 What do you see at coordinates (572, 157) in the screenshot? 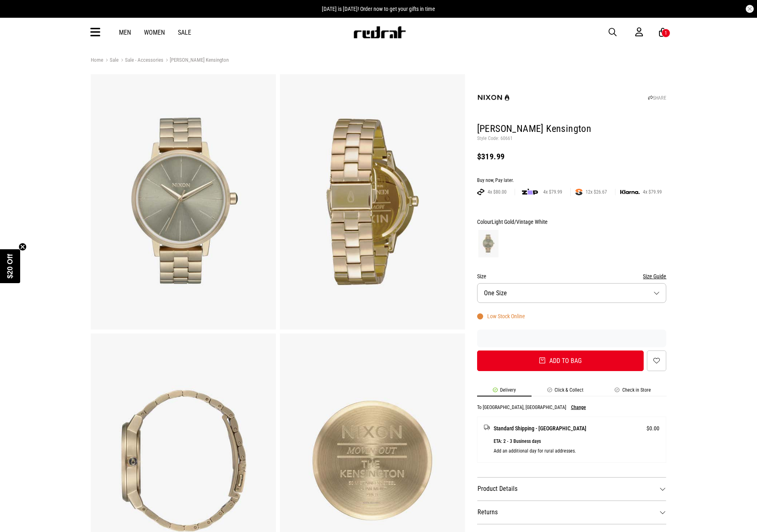
I see `div: $319.99` at bounding box center [572, 157].